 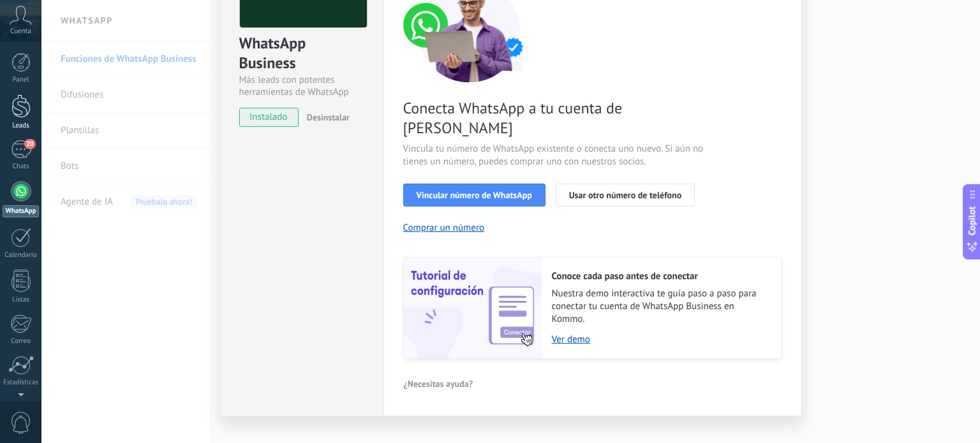 What do you see at coordinates (20, 211) in the screenshot?
I see `div: WhatsApp` at bounding box center [20, 211].